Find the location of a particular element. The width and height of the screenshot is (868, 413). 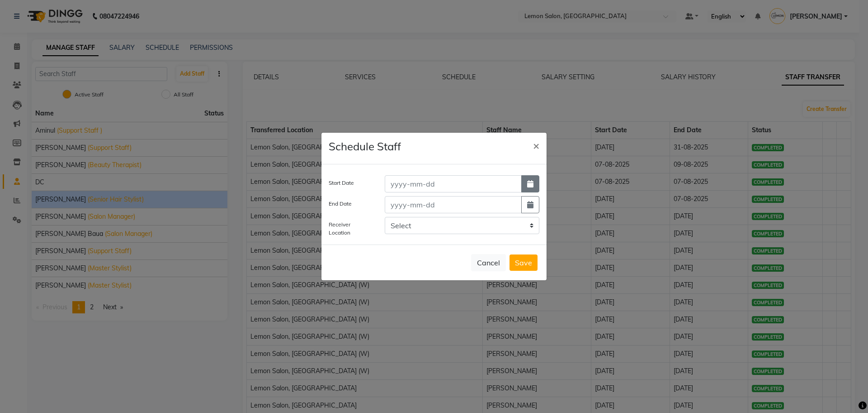

button: Save is located at coordinates (524, 262).